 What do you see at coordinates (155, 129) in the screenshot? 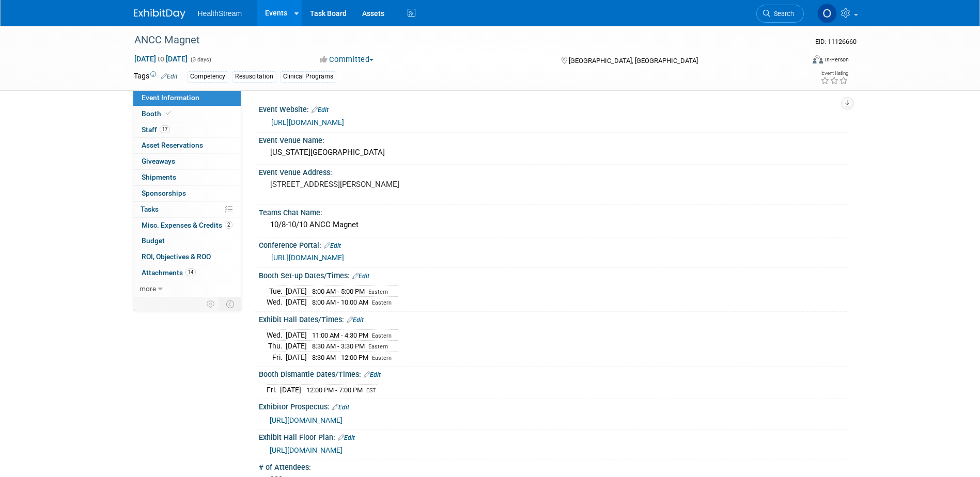
I see `span: Staff` at bounding box center [155, 129].